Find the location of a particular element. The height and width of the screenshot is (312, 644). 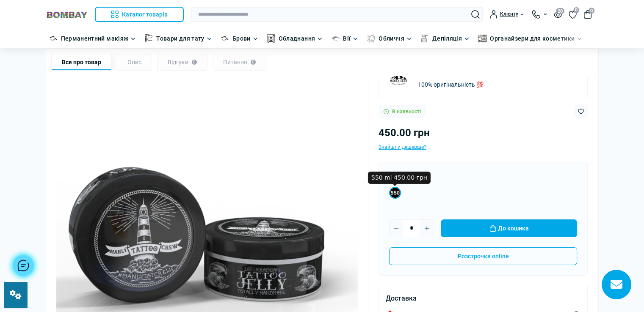

a: Перманентний макіяж is located at coordinates (95, 38).